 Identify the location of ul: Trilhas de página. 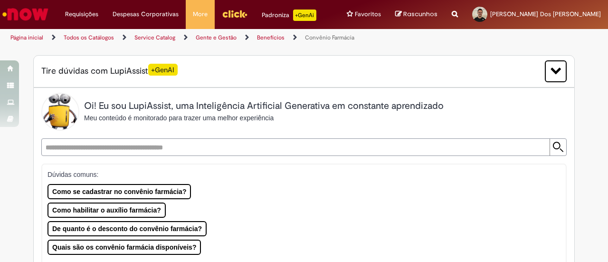
(202, 38).